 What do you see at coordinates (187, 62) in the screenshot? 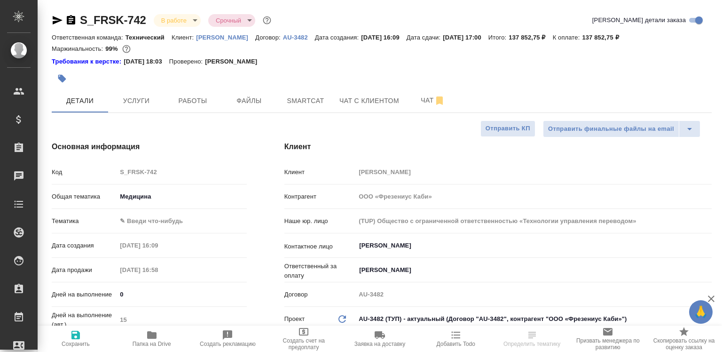
I see `p: Проверено:` at bounding box center [187, 62].